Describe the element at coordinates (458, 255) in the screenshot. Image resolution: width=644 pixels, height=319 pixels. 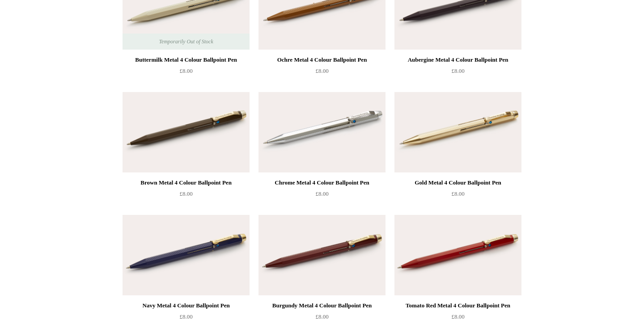
I see `img: Tomato Red Metal 4 Colour Ballpoint Pen` at that location.